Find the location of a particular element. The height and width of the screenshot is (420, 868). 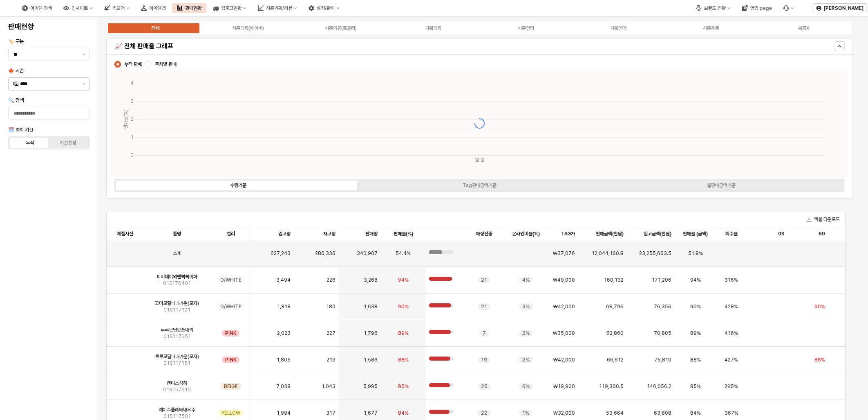

span: 160,132 is located at coordinates (614, 280).